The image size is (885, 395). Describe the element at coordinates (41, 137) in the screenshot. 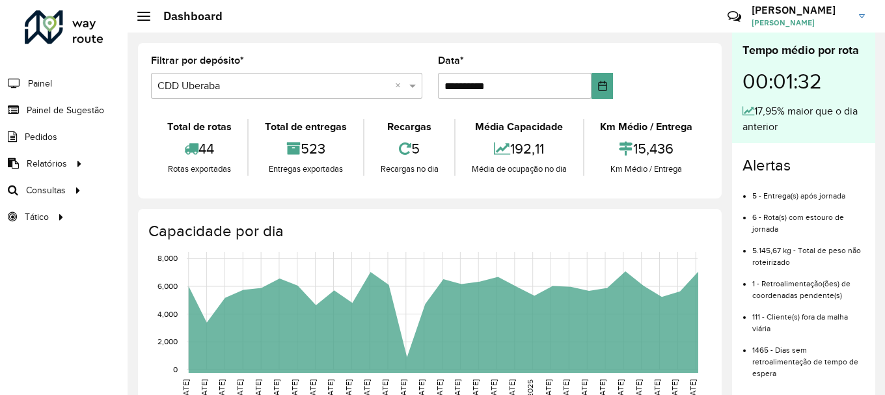

I see `span: Pedidos` at that location.